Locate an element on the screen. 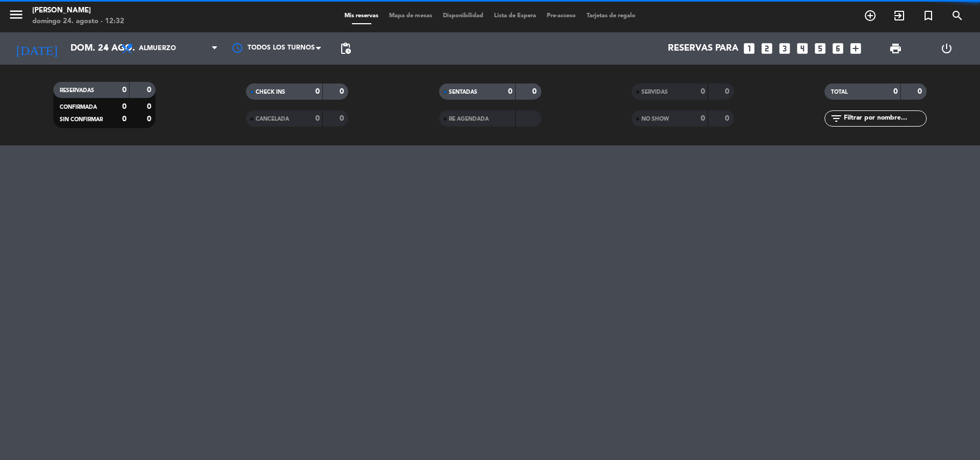 The width and height of the screenshot is (980, 460). i: add_box is located at coordinates (856, 49).